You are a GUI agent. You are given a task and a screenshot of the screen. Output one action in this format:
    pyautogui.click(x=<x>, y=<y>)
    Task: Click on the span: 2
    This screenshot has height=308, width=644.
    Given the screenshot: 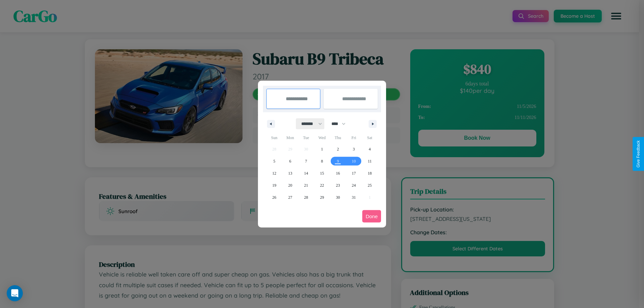 What is the action you would take?
    pyautogui.click(x=337, y=149)
    